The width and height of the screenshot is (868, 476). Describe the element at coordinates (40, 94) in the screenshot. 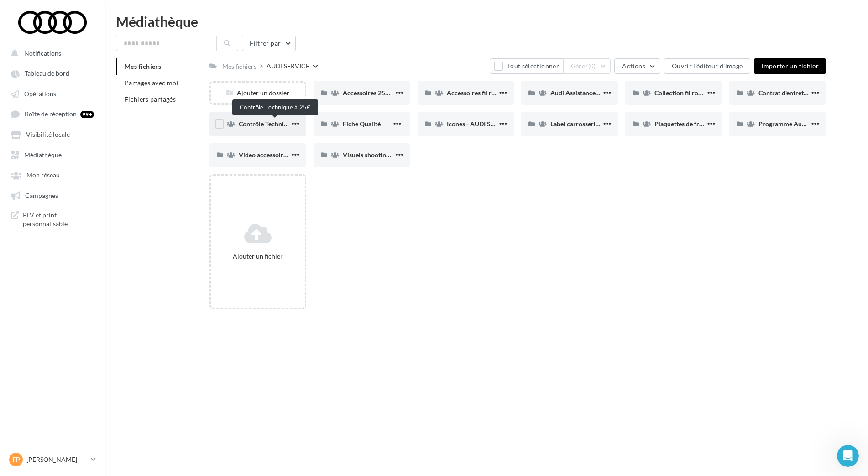

I see `span: Opérations` at that location.